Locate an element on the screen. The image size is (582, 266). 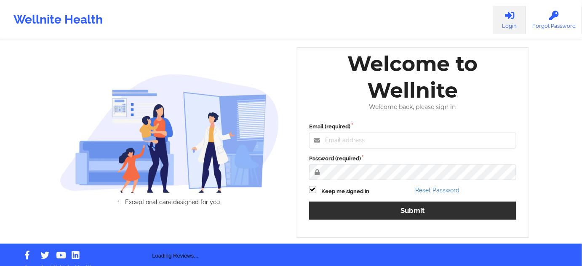
input: Email address is located at coordinates (413, 141).